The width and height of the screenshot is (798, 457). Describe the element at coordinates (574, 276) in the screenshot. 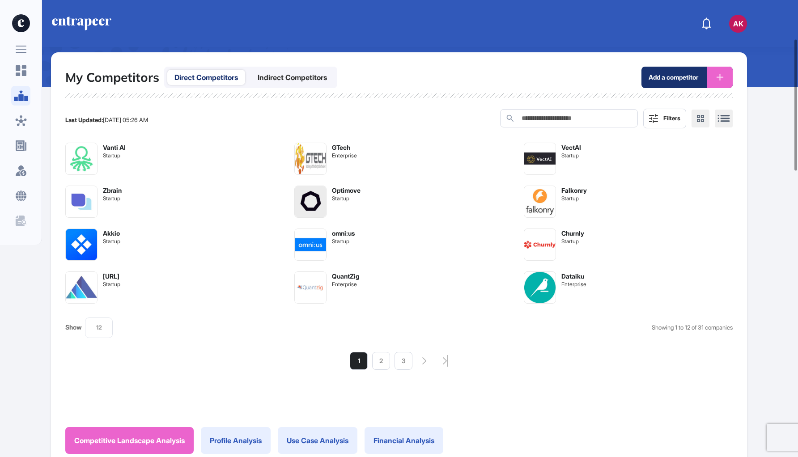

I see `div: Dataiku` at that location.